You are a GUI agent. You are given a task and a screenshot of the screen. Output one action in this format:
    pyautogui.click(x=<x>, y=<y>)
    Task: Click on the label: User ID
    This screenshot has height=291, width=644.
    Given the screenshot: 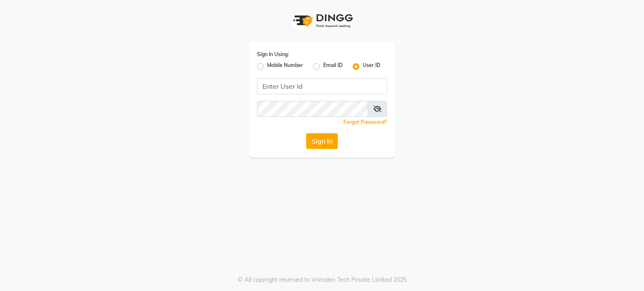 What is the action you would take?
    pyautogui.click(x=371, y=66)
    